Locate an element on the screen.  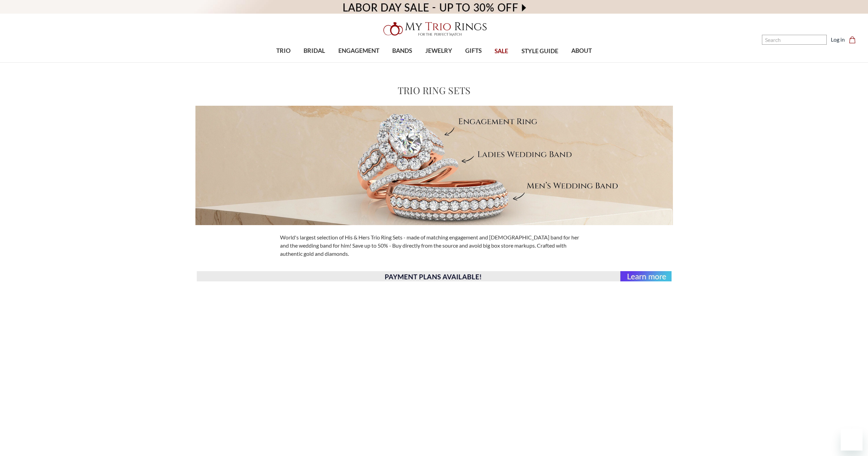
span: JEWELRY is located at coordinates (439, 51).